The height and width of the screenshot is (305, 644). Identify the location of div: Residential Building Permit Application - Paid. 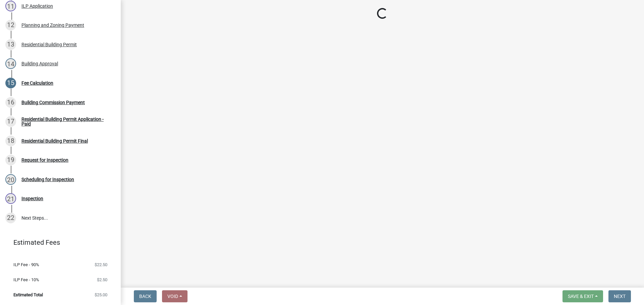
(65, 122).